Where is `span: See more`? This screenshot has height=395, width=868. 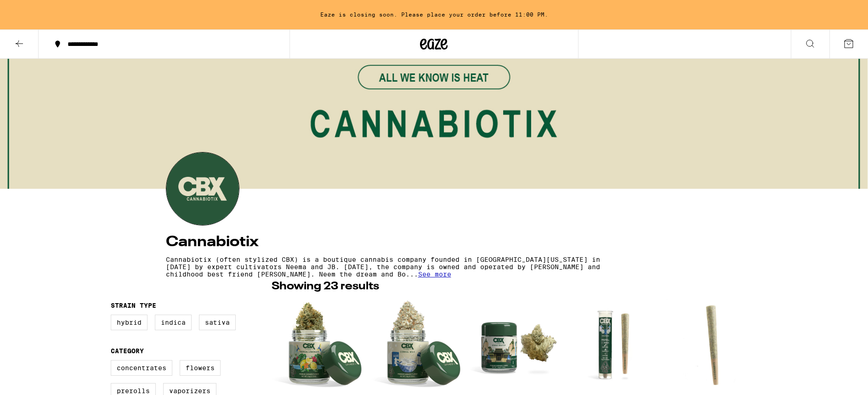
span: See more is located at coordinates (435, 274).